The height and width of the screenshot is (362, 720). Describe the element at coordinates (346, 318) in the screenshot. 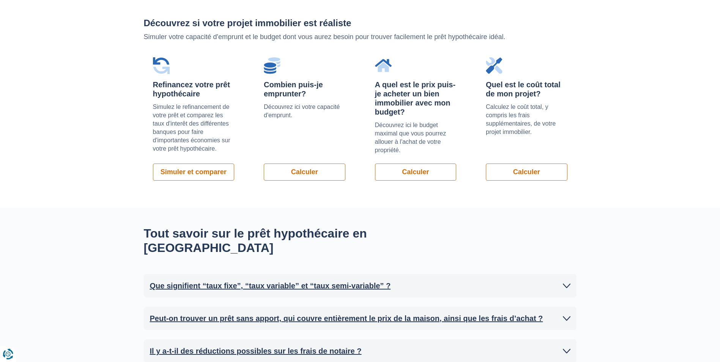

I see `h2: Peut-on trouver un prêt sans apport, qui couvre entièrement le prix de la maison, ainsi que les f...` at that location.